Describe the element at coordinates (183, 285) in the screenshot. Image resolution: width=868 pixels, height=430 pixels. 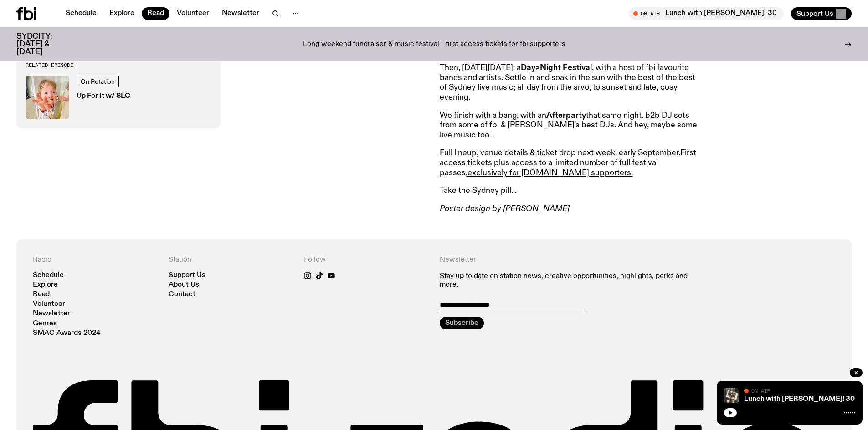
I see `a: About Us` at that location.